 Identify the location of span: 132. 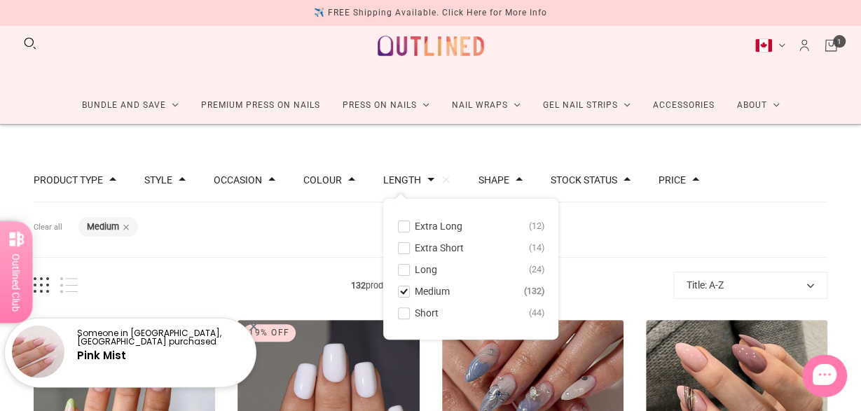
(534, 292).